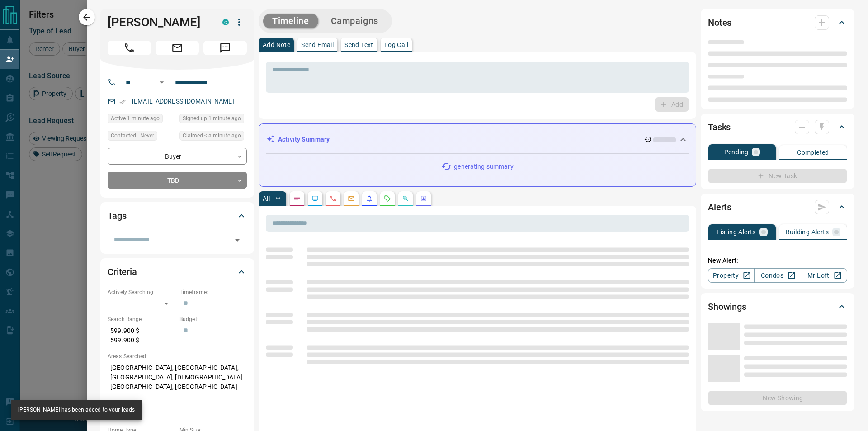 The width and height of the screenshot is (868, 431). What do you see at coordinates (277, 45) in the screenshot?
I see `p: Add Note` at bounding box center [277, 45].